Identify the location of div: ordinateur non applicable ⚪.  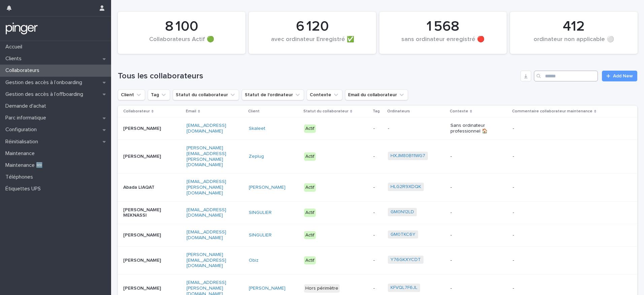
(574, 43).